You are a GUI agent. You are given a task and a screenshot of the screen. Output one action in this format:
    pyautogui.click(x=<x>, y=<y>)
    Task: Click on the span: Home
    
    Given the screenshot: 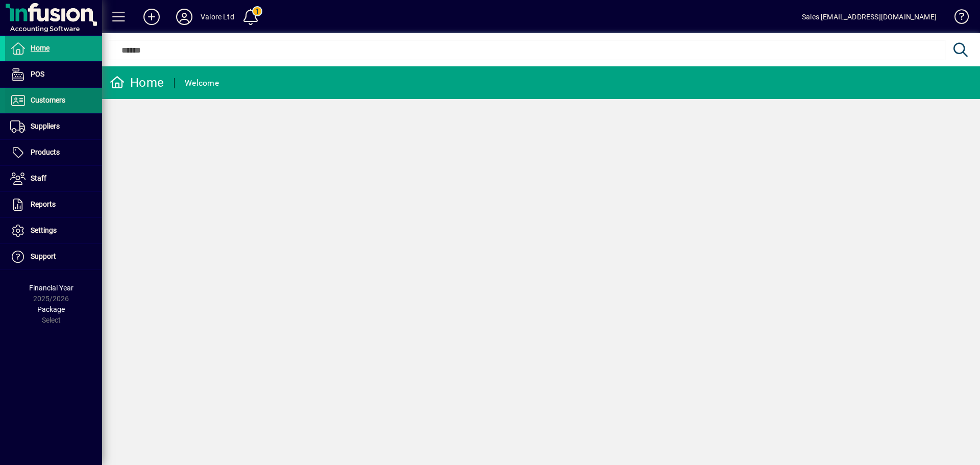 What is the action you would take?
    pyautogui.click(x=40, y=48)
    